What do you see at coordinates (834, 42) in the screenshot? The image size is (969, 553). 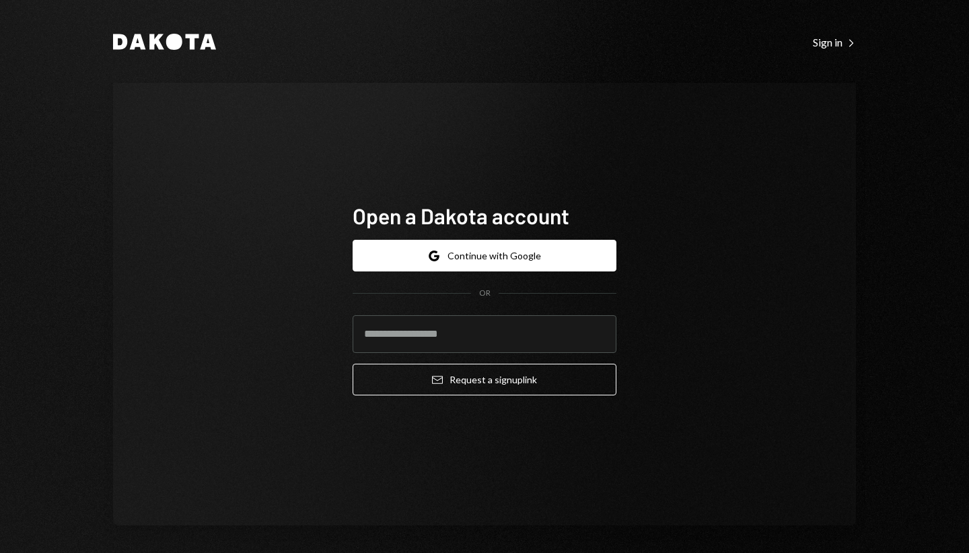 I see `a: Sign in` at bounding box center [834, 42].